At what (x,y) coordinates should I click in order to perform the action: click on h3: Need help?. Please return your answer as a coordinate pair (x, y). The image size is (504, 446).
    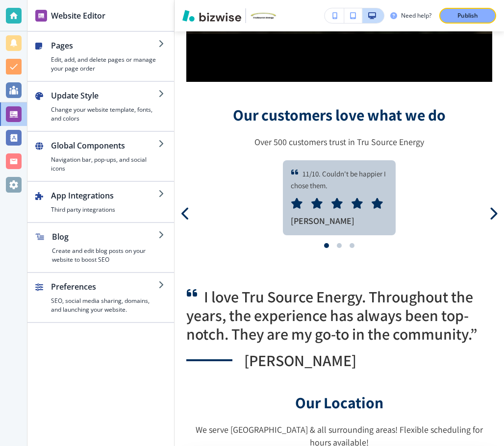
    Looking at the image, I should click on (416, 15).